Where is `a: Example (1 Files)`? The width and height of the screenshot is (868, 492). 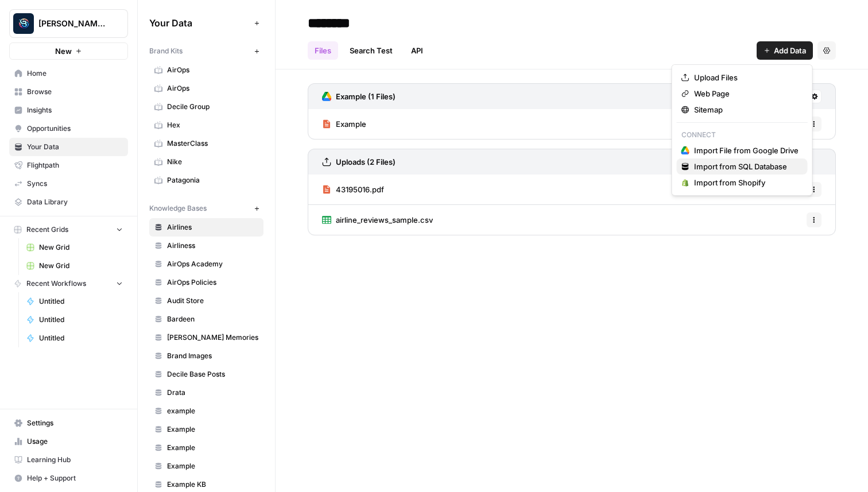 a: Example (1 Files) is located at coordinates (359, 96).